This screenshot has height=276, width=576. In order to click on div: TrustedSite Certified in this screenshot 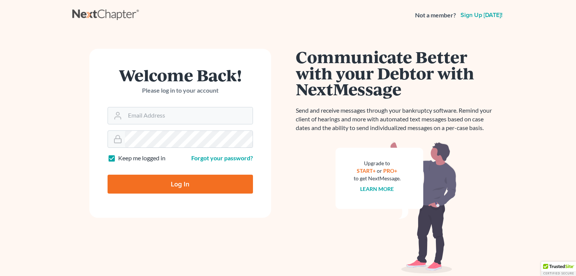, I will do `click(558, 269)`.